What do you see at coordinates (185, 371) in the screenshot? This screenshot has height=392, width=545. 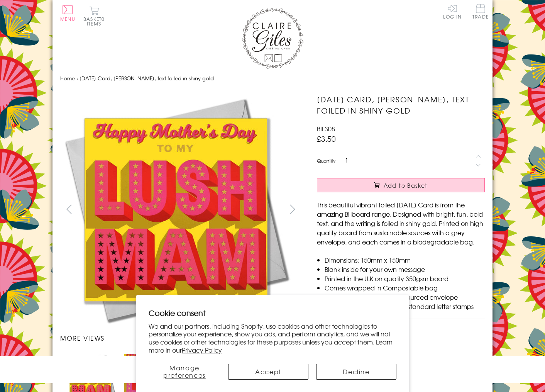 I see `span: Manage preferences` at bounding box center [185, 371].